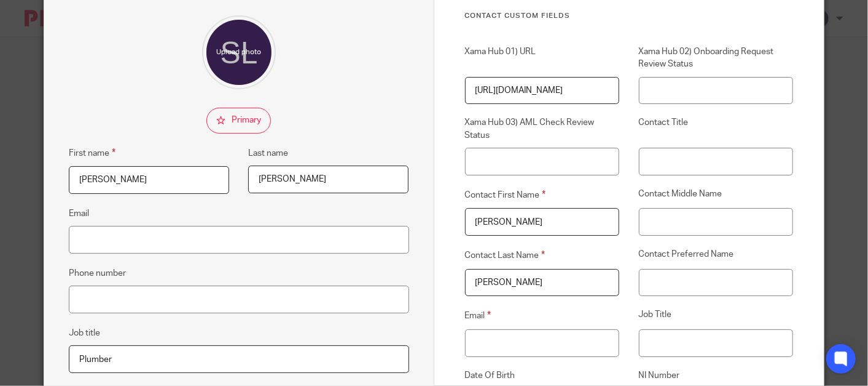  I want to click on label: Contact Preferred Name, so click(717, 254).